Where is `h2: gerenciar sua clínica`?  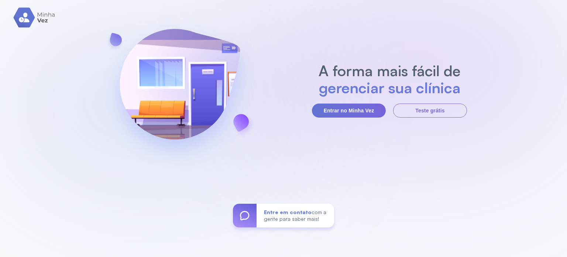 h2: gerenciar sua clínica is located at coordinates (390, 88).